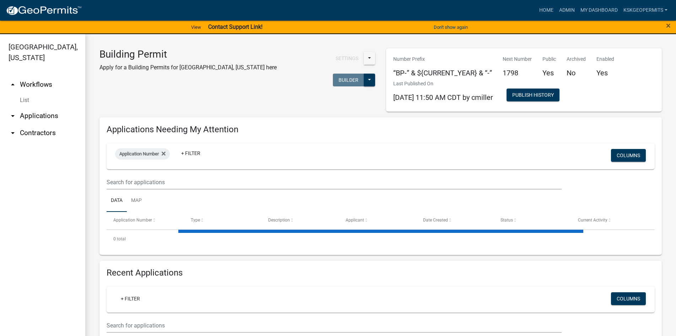  I want to click on h3: Building Permit, so click(188, 54).